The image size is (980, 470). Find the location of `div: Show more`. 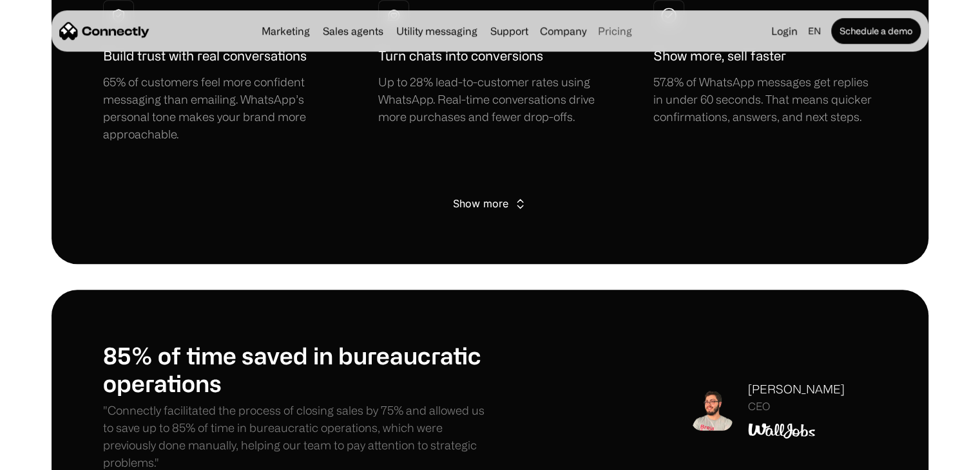

div: Show more is located at coordinates (481, 203).